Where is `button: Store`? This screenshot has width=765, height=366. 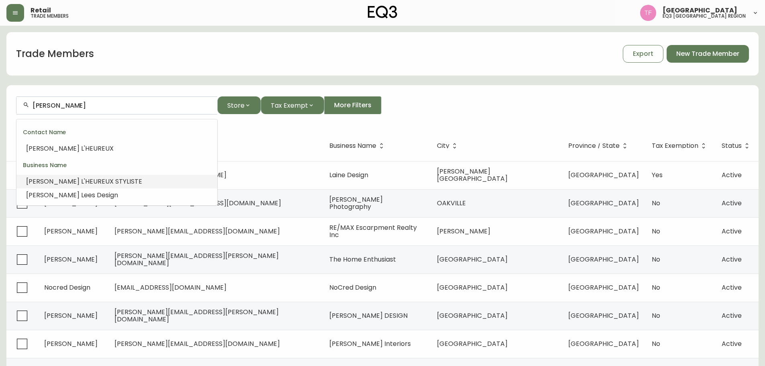
button: Store is located at coordinates (239, 105).